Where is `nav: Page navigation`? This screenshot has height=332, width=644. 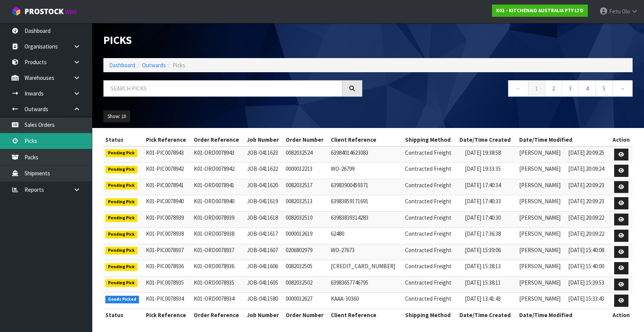
nav: Page navigation is located at coordinates (503, 89).